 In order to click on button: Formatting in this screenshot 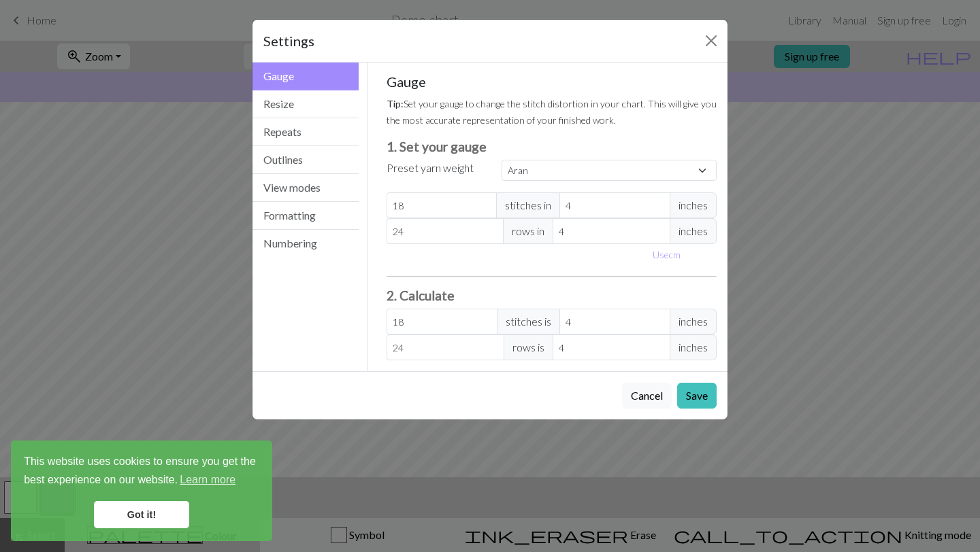, I will do `click(306, 216)`.